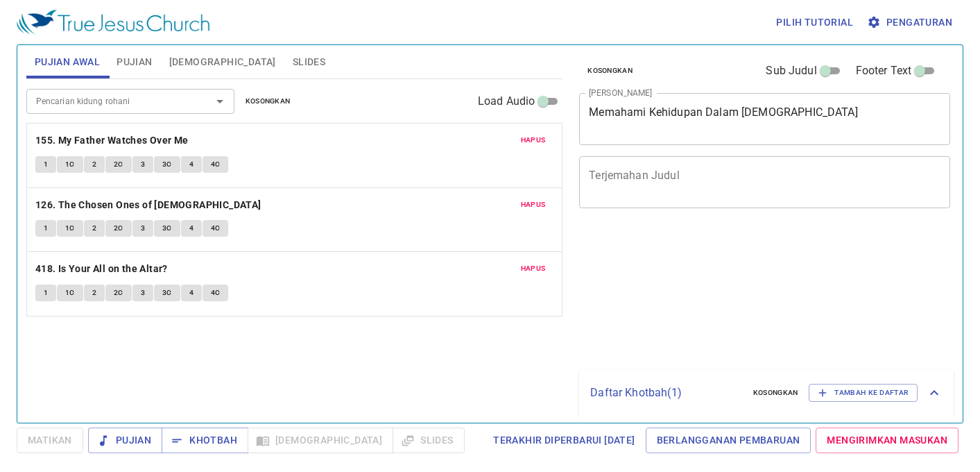 The width and height of the screenshot is (980, 472). I want to click on img: True Jesus Church, so click(113, 22).